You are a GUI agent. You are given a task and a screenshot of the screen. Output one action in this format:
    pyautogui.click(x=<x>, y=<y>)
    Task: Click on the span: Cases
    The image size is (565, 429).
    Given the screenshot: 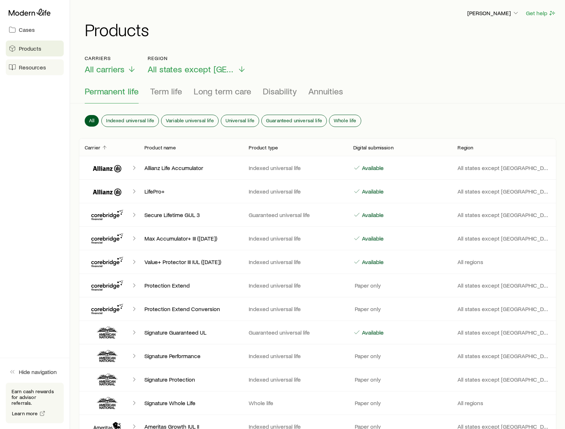 What is the action you would take?
    pyautogui.click(x=27, y=30)
    